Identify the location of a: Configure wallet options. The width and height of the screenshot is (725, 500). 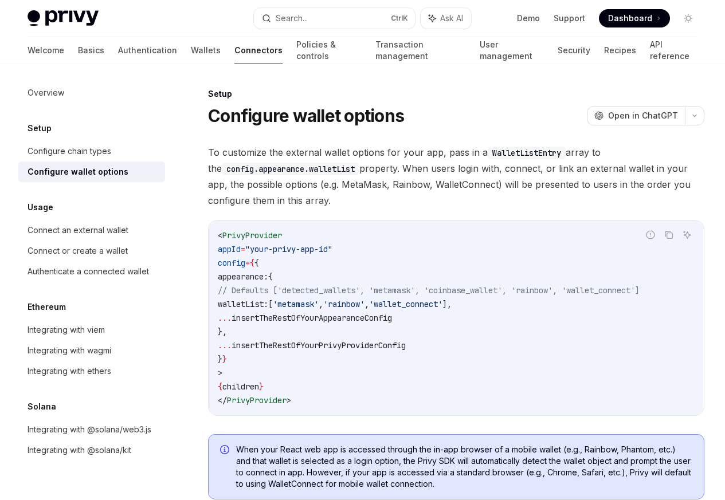
(92, 172).